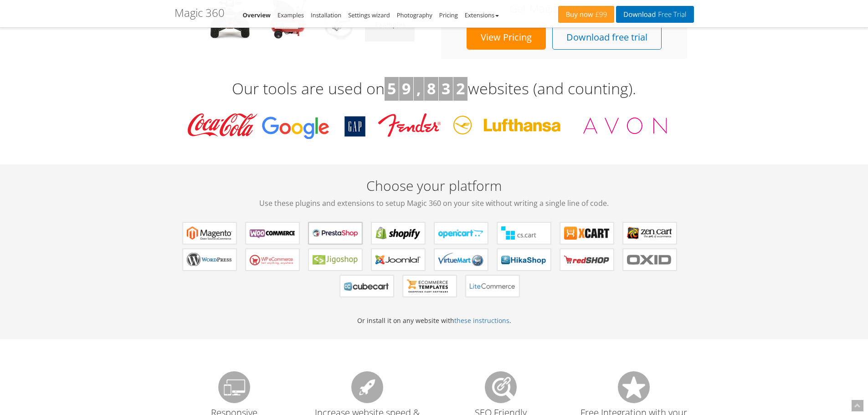 The image size is (868, 415). What do you see at coordinates (335, 260) in the screenshot?
I see `b: Magic 360 for Jigoshop` at bounding box center [335, 260].